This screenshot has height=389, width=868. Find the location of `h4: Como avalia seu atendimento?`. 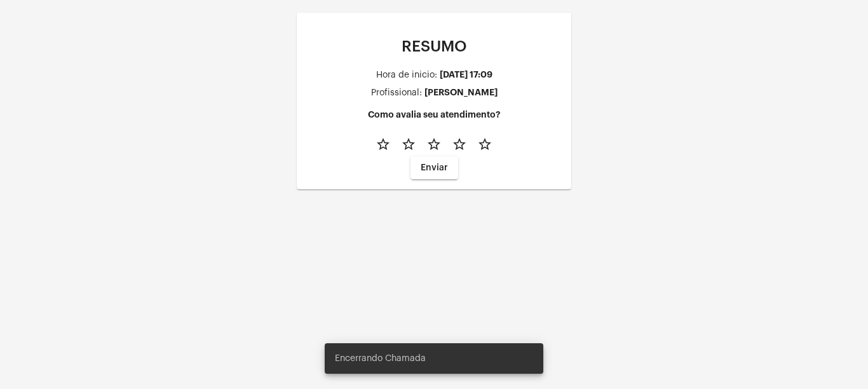

h4: Como avalia seu atendimento? is located at coordinates (434, 115).